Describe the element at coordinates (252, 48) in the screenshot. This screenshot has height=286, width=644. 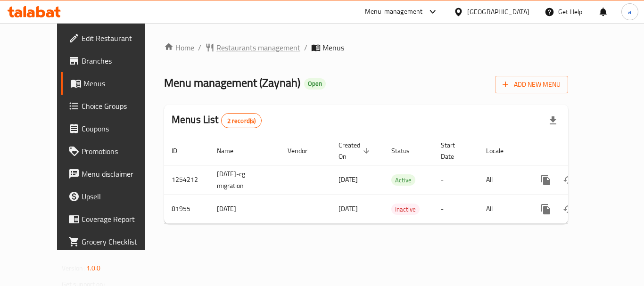
I see `a: Restaurants management` at that location.